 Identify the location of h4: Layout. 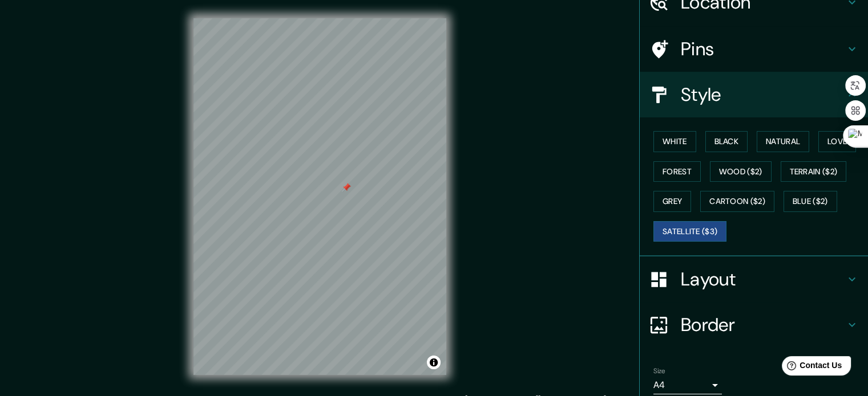
(763, 280).